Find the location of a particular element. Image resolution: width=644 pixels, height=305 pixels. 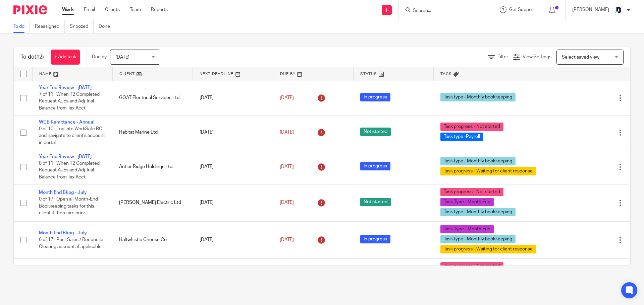

span: Filter is located at coordinates (503, 57).